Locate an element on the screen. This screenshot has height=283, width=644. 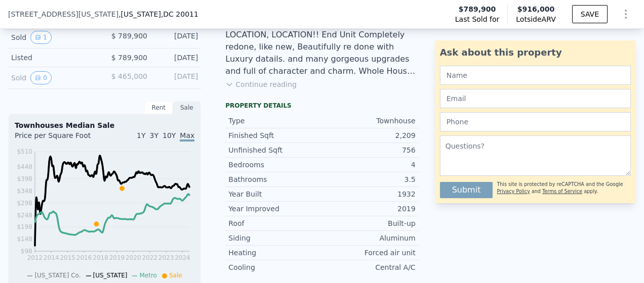
div: LOCATION, LOCATION!! End Unit Completely redone, like new, Beautifully re done with Luxury datail... is located at coordinates (321, 53).